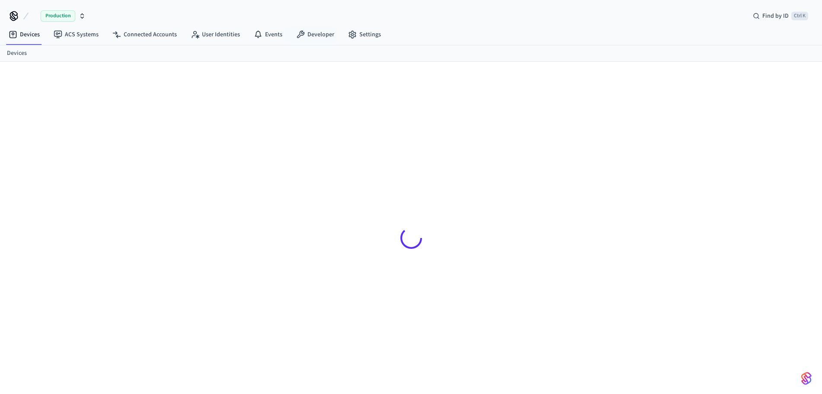  Describe the element at coordinates (215, 35) in the screenshot. I see `a: User Identities` at that location.